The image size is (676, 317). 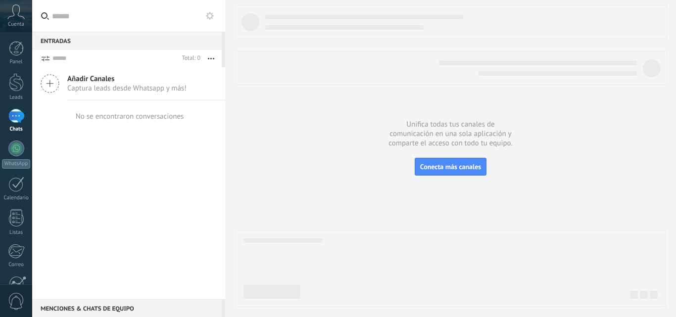 What do you see at coordinates (16, 265) in the screenshot?
I see `div: Correo` at bounding box center [16, 265].